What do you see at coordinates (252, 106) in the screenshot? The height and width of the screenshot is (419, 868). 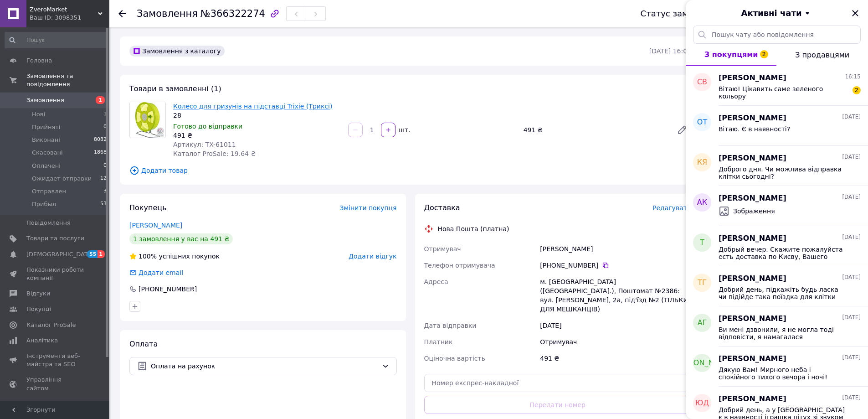 I see `a: Колесо для гризунів на підставці Trixie (Триксі)` at bounding box center [252, 106].